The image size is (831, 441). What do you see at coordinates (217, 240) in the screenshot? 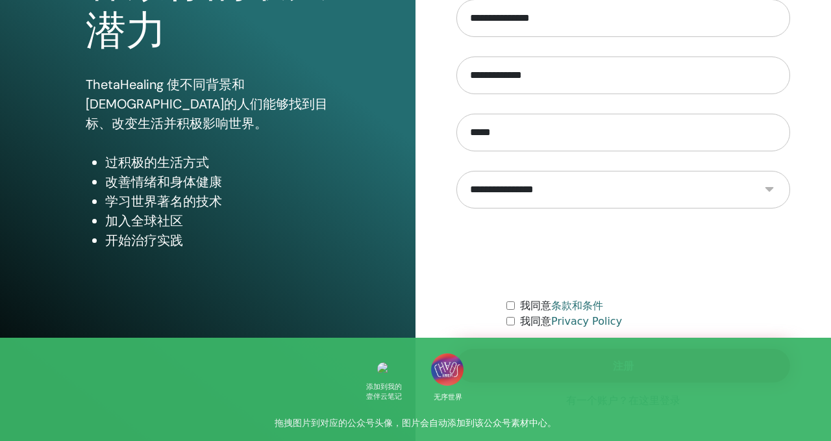
I see `li: 开始治疗实践` at bounding box center [217, 240].